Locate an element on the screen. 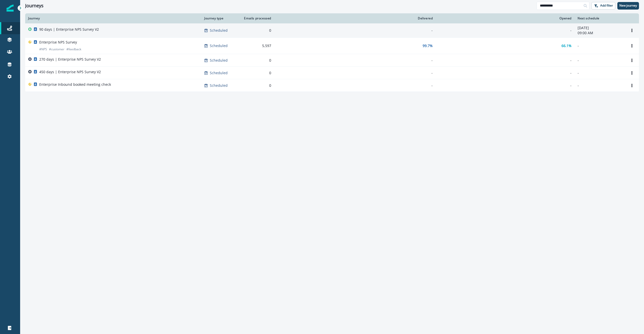  p: 09:00 AM is located at coordinates (600, 33).